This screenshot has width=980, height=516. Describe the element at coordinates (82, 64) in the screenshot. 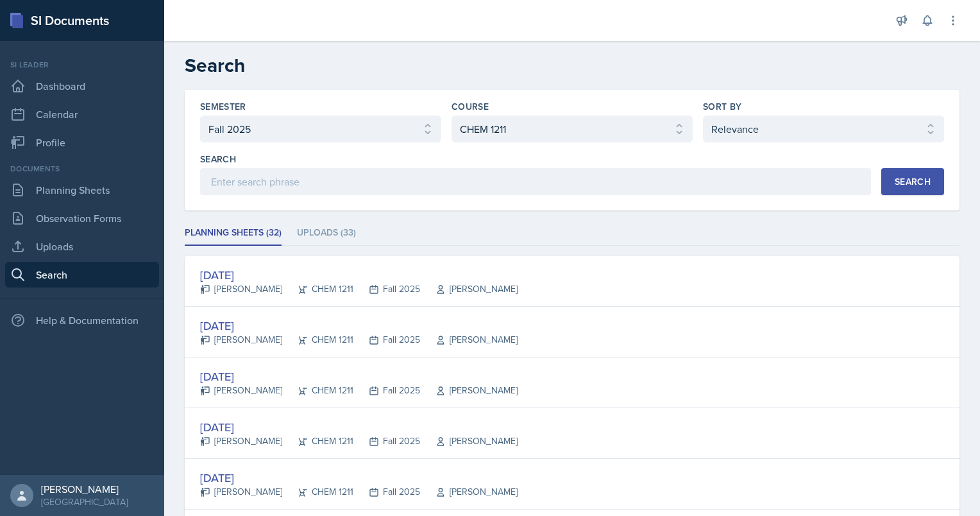

I see `div: Si leader` at that location.